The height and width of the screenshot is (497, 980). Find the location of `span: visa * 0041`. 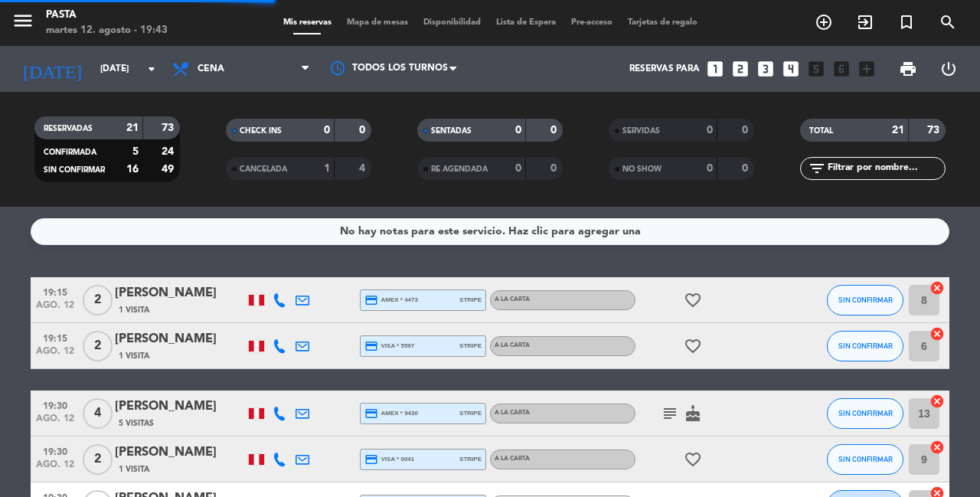

span: visa * 0041 is located at coordinates (389, 460).